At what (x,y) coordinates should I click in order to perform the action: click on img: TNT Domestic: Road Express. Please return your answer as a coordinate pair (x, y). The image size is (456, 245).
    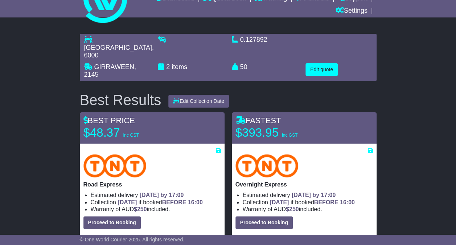
    Looking at the image, I should click on (115, 165).